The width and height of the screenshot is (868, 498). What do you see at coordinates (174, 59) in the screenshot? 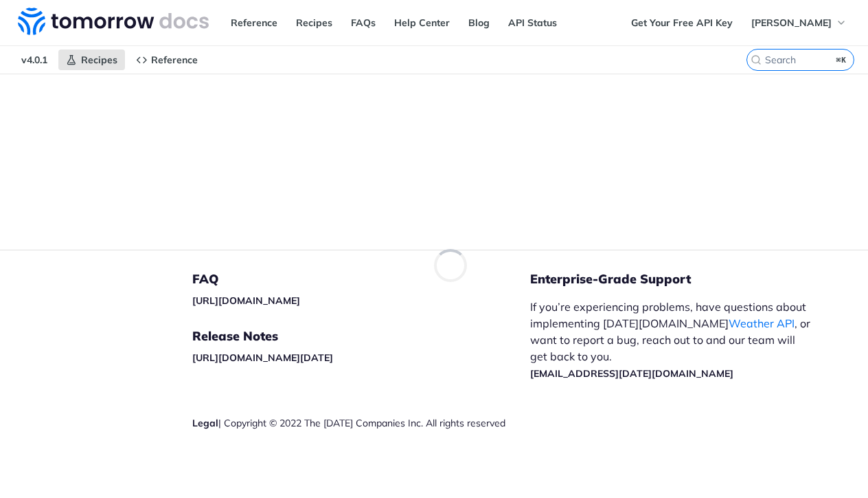
I see `span: Reference` at bounding box center [174, 59].